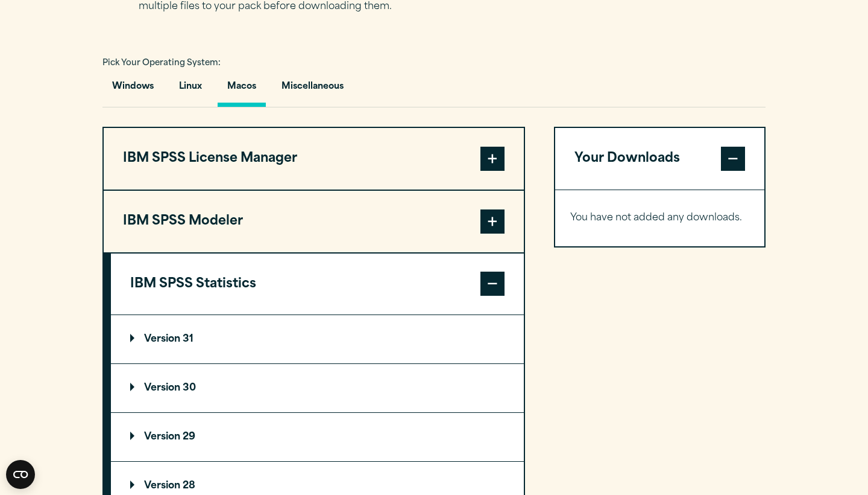 This screenshot has height=495, width=868. What do you see at coordinates (132, 89) in the screenshot?
I see `button: Windows` at bounding box center [132, 89].